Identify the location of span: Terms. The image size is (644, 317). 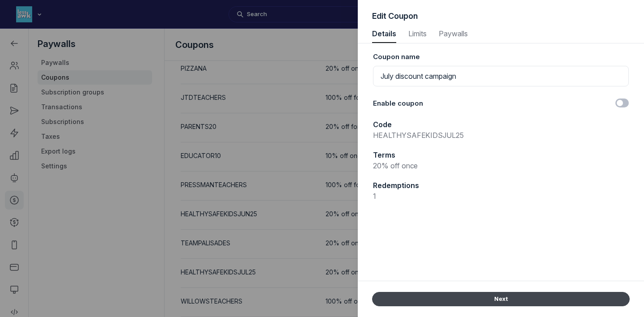
(384, 155).